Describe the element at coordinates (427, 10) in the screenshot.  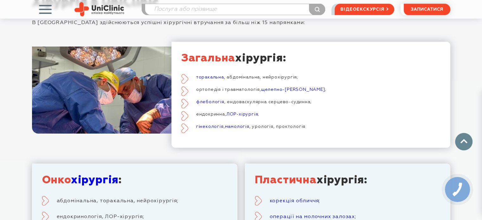
I see `button: записатися` at that location.